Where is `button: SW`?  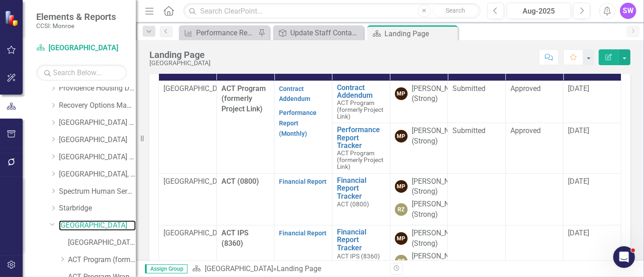 button: SW is located at coordinates (628, 11).